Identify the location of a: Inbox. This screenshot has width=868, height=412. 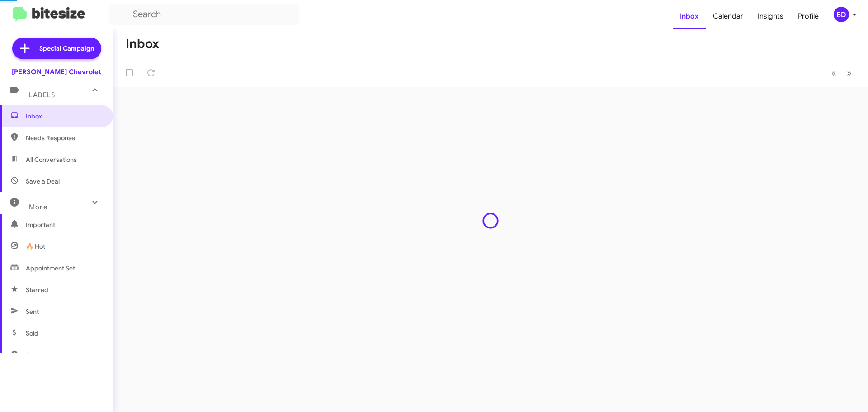
(689, 17).